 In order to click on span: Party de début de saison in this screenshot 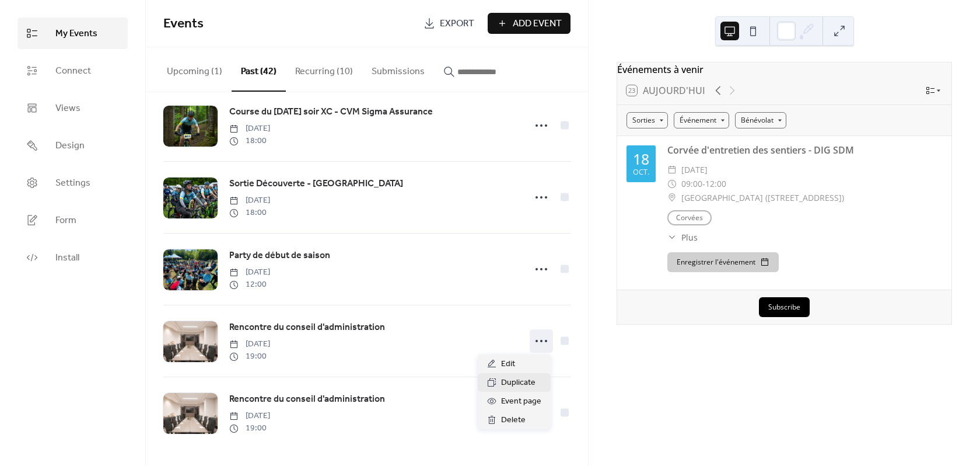, I will do `click(280, 256)`.